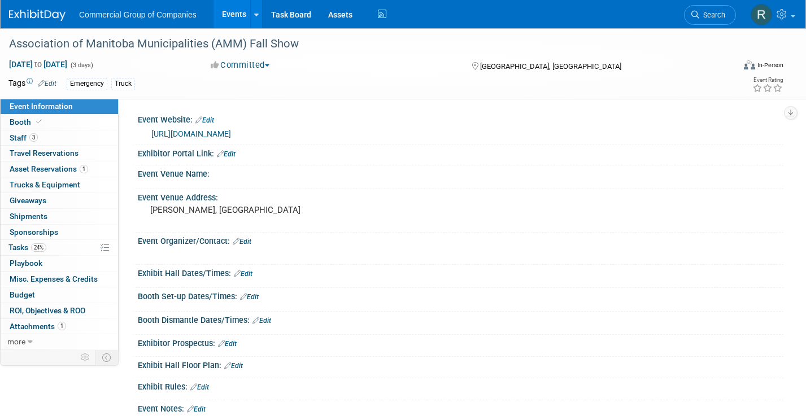 The height and width of the screenshot is (420, 806). I want to click on a: Asset Reservations1, so click(59, 169).